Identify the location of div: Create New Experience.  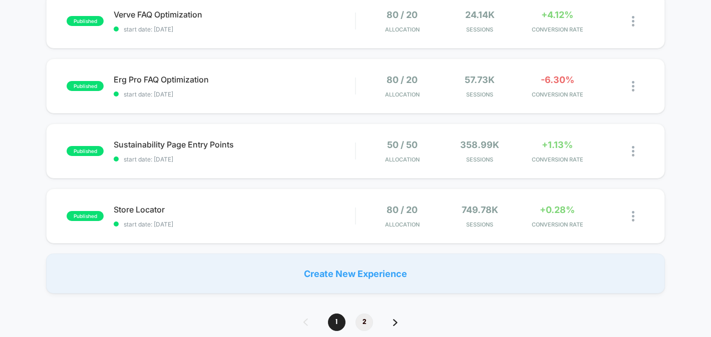
(355, 274).